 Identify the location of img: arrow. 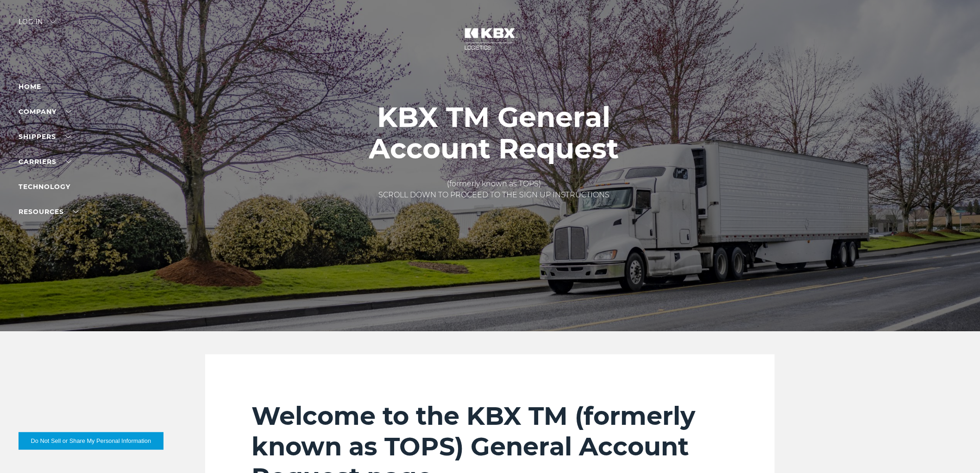
(53, 21).